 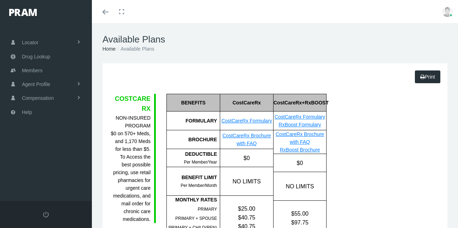 What do you see at coordinates (135, 49) in the screenshot?
I see `li: Available Plans` at bounding box center [135, 49].